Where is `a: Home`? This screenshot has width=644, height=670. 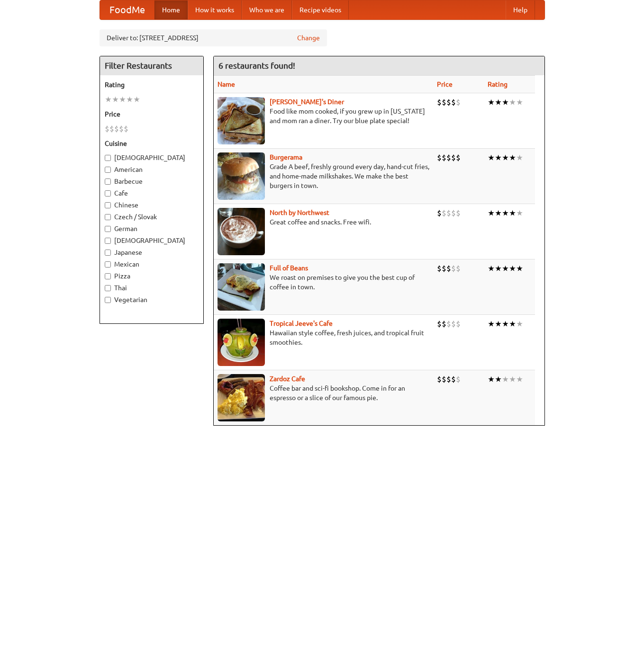 a: Home is located at coordinates (171, 10).